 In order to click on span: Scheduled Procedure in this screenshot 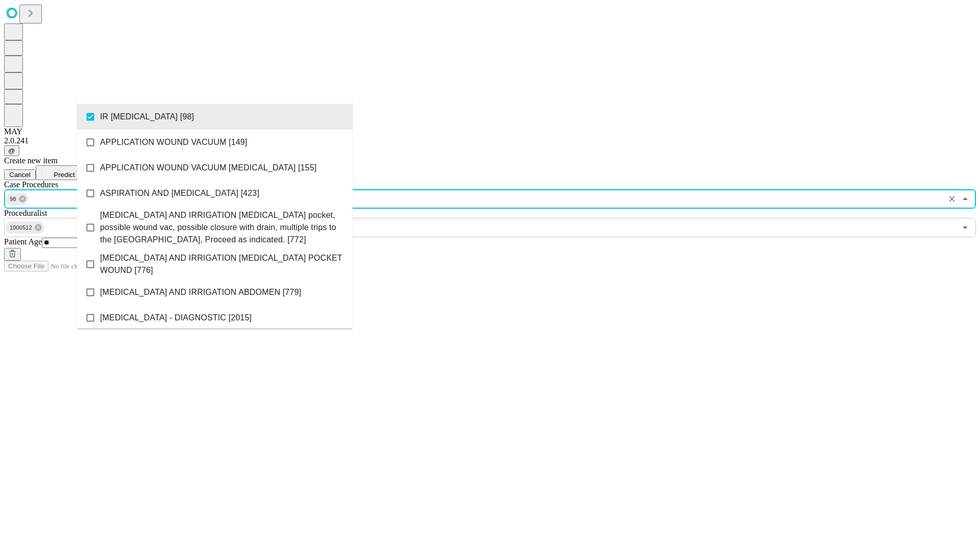, I will do `click(31, 184)`.